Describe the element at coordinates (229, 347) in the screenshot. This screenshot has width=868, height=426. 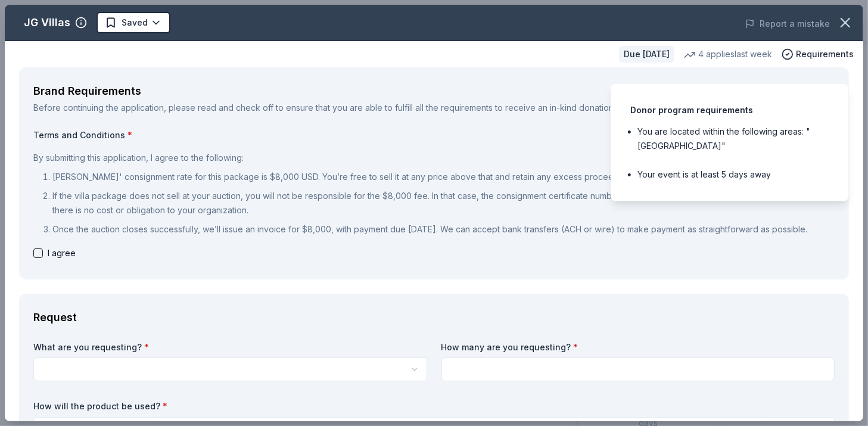
I see `label: What are you requesting?` at that location.